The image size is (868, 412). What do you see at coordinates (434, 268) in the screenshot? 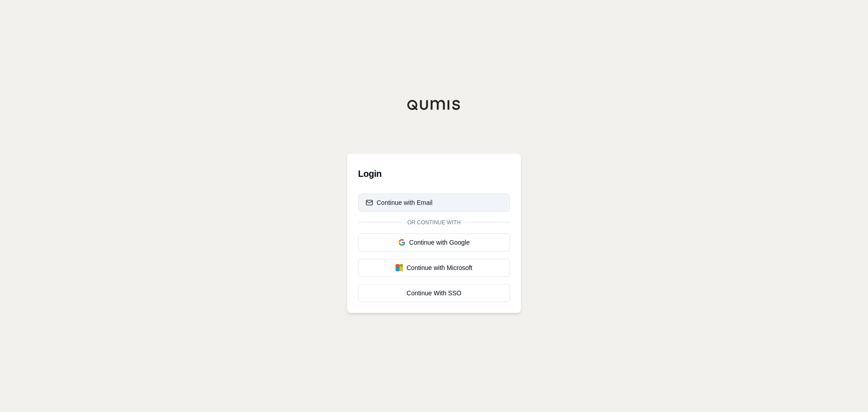
I see `div: Continue with Microsoft` at bounding box center [434, 268].